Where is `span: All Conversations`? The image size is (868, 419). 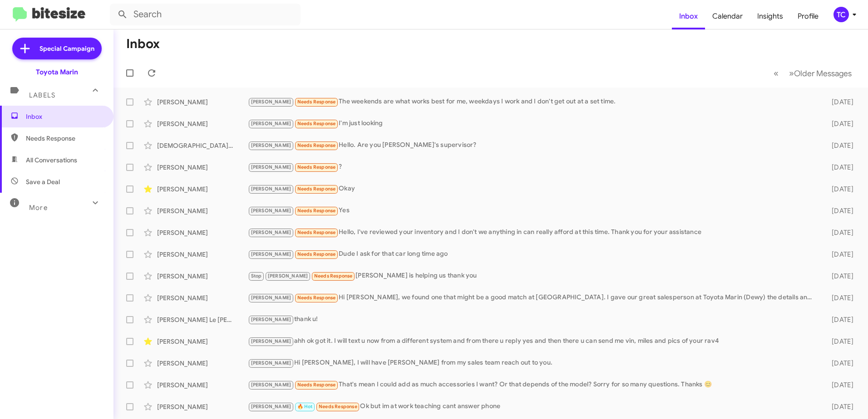 span: All Conversations is located at coordinates (52, 160).